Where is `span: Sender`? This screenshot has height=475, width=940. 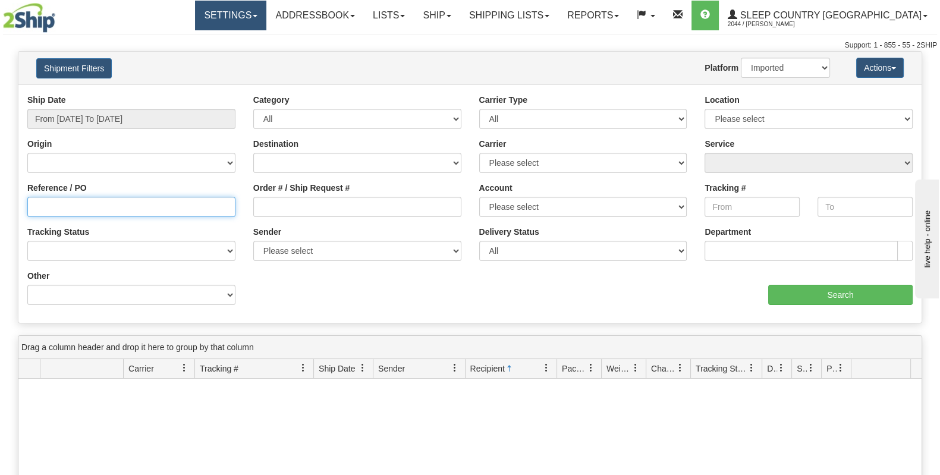 span: Sender is located at coordinates (391, 368).